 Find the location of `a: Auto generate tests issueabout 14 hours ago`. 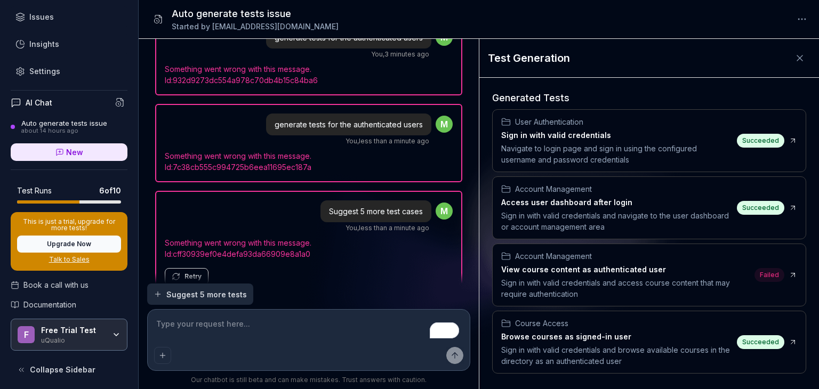

a: Auto generate tests issueabout 14 hours ago is located at coordinates (69, 127).